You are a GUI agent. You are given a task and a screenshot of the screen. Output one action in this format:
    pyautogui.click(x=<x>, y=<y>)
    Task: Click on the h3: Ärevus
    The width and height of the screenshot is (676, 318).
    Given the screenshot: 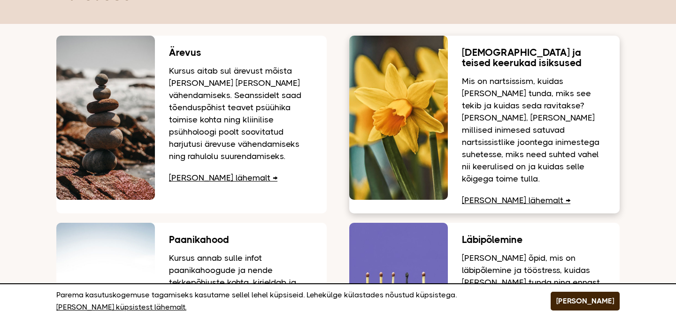 What is the action you would take?
    pyautogui.click(x=241, y=53)
    